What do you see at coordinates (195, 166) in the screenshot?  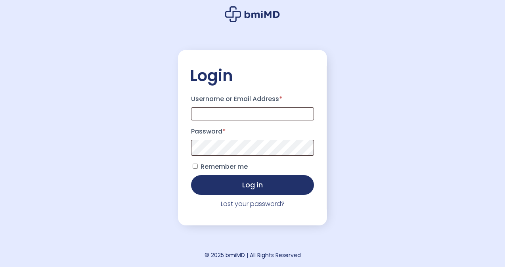 I see `input: Remember me` at bounding box center [195, 166].